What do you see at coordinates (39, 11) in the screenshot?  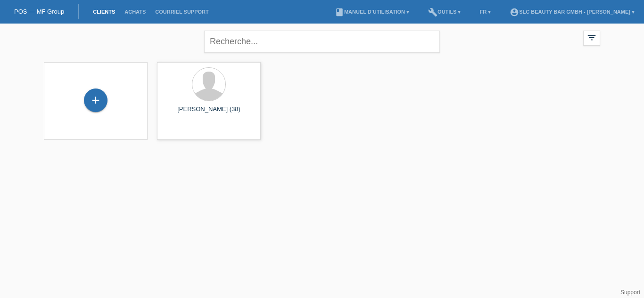 I see `a: POS — MF Group` at bounding box center [39, 11].